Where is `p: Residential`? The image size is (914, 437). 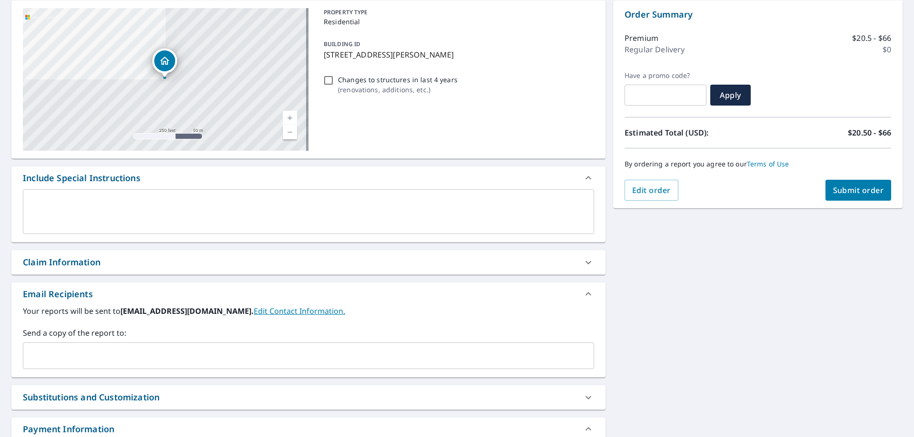
p: Residential is located at coordinates (457, 21).